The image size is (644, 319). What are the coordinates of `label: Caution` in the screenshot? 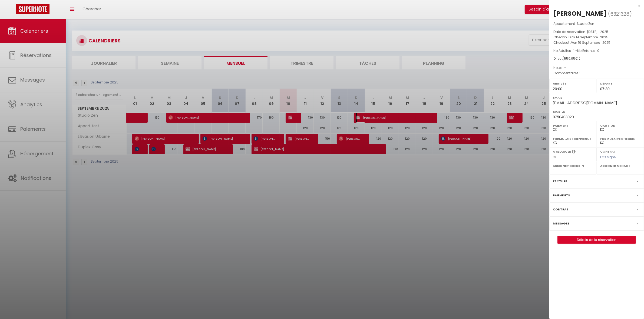 It's located at (620, 126).